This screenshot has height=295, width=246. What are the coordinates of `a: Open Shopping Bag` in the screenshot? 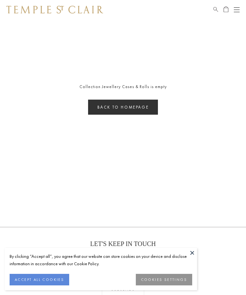 It's located at (226, 10).